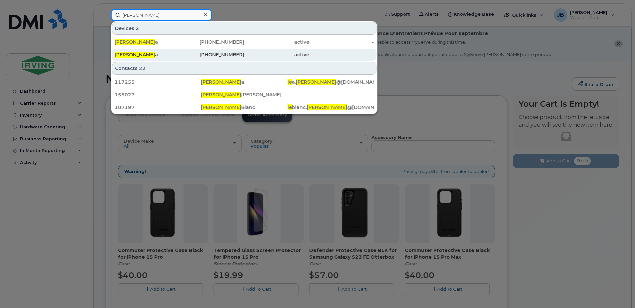  Describe the element at coordinates (244, 28) in the screenshot. I see `div: Devices` at that location.